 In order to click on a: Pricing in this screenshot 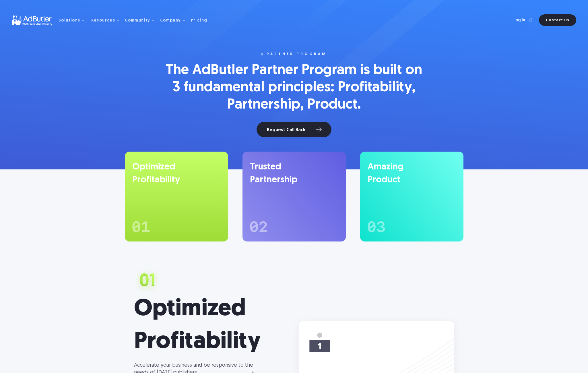, I will do `click(201, 20)`.